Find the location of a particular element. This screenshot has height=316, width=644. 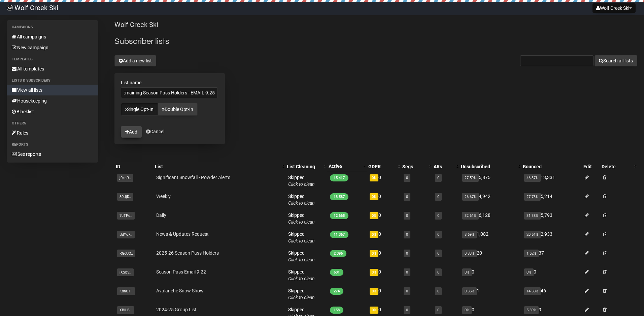

td: 2,933 is located at coordinates (551, 237).